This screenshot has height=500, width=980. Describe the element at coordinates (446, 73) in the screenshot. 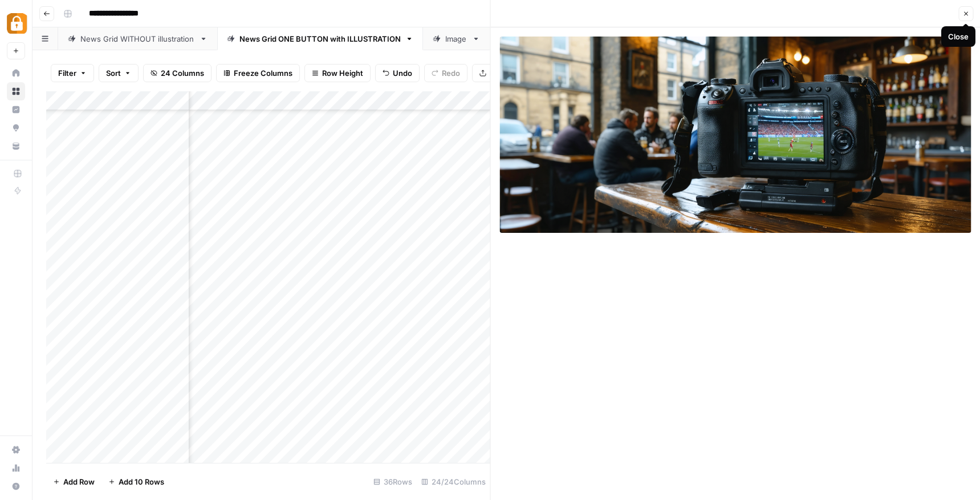

I see `button: Redo` at that location.